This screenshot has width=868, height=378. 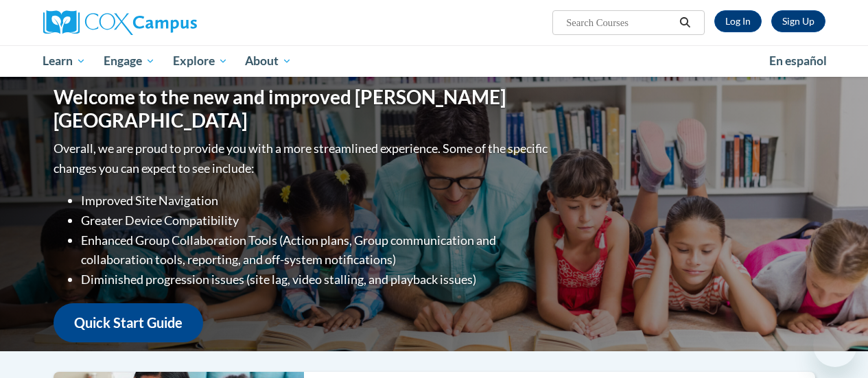 I want to click on li: Enhanced Group Collaboration Tools (Action plans, Group communication and collaboration tools, re..., so click(x=316, y=250).